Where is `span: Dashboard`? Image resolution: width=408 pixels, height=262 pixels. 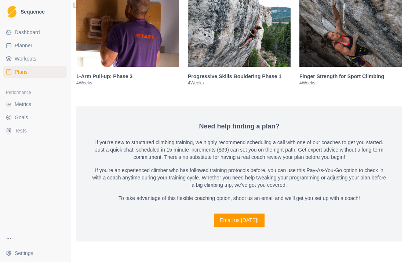 span: Dashboard is located at coordinates (27, 32).